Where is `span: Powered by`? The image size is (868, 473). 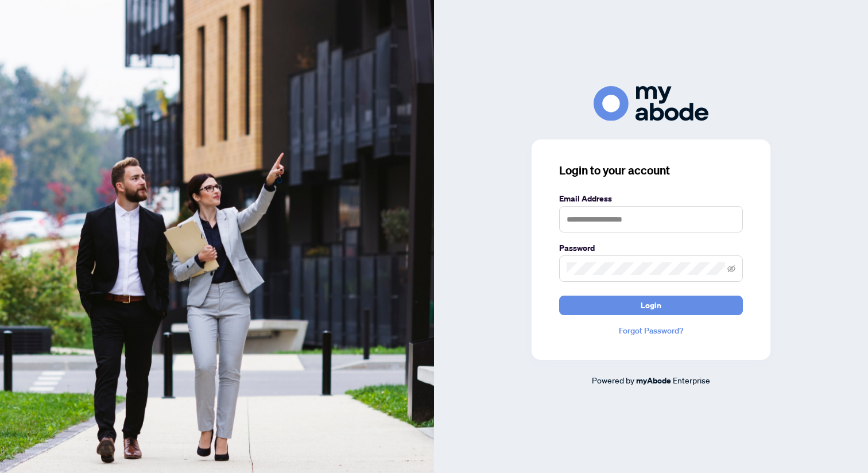
span: Powered by is located at coordinates (613, 380).